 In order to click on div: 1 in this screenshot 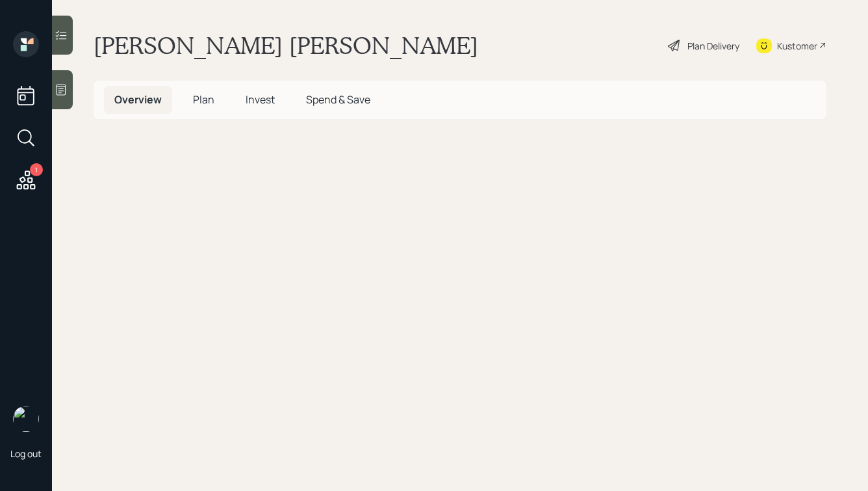, I will do `click(36, 170)`.